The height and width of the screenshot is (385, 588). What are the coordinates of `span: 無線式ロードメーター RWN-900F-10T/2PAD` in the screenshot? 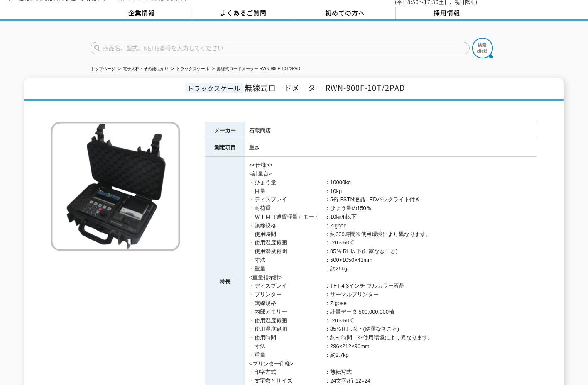 It's located at (324, 88).